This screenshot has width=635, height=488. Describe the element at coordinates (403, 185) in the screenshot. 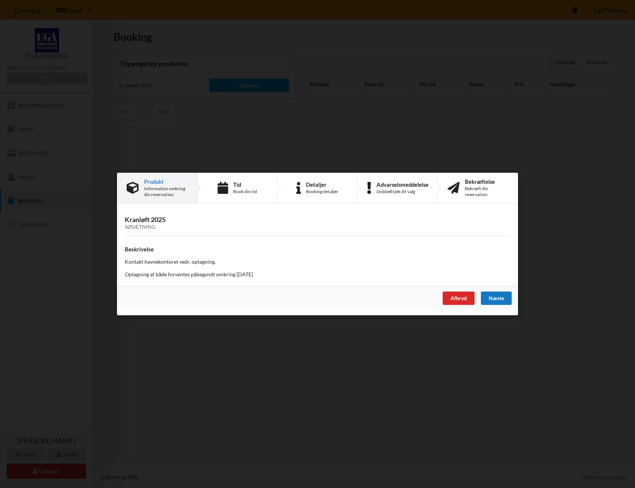

I see `div: Advarselsmeddelelse` at that location.